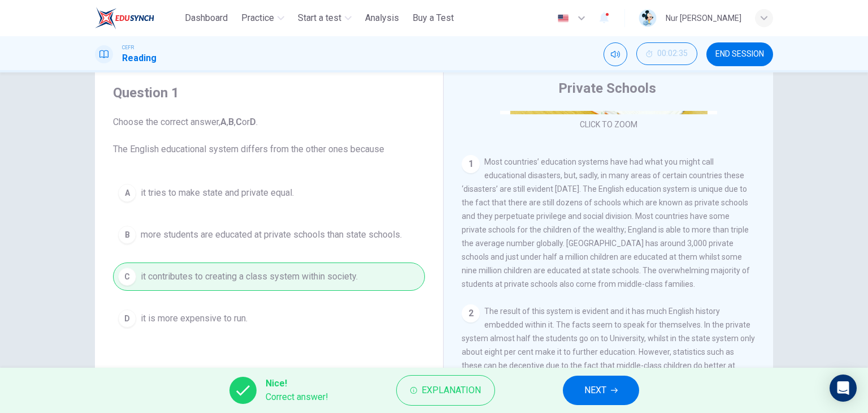 The width and height of the screenshot is (868, 413). What do you see at coordinates (739, 54) in the screenshot?
I see `button: END SESSION` at bounding box center [739, 54].